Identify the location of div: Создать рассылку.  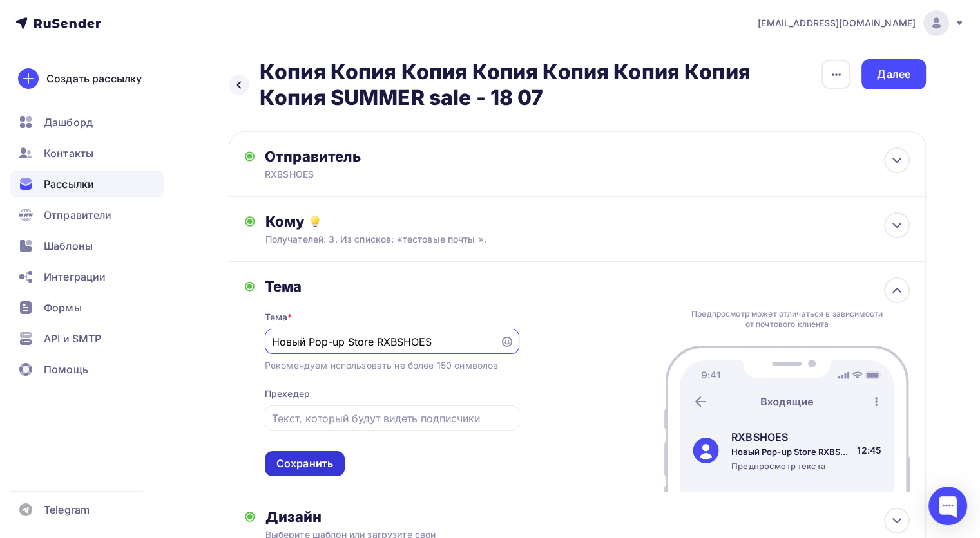
(94, 78).